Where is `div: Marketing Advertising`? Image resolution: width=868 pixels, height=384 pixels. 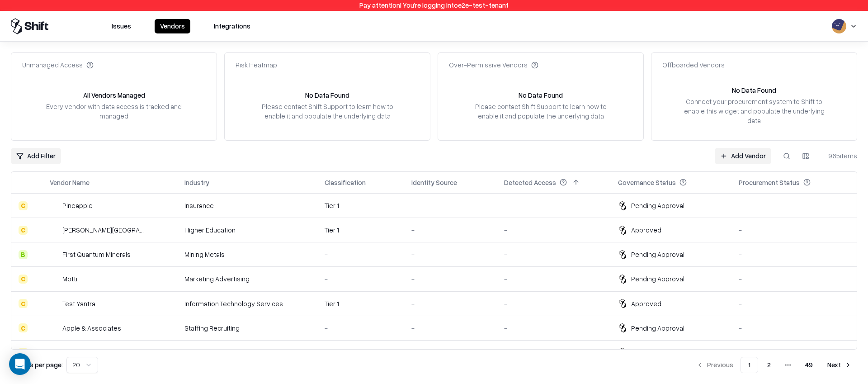
div: Marketing Advertising is located at coordinates (247, 279).